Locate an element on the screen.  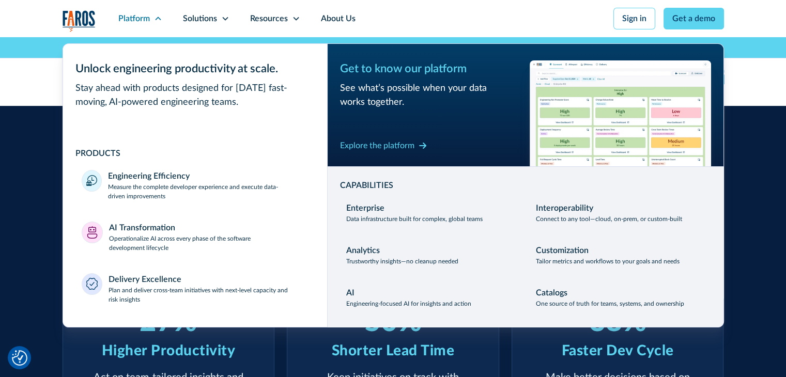
div: Enterprise is located at coordinates (366, 208).